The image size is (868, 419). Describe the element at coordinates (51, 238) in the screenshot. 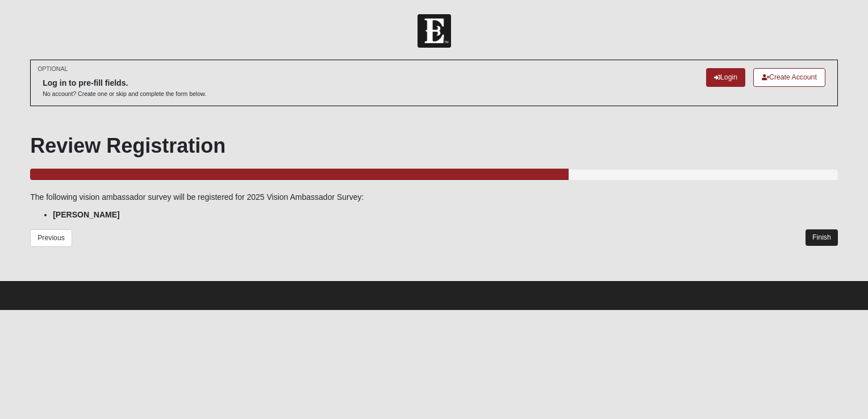

I see `a: Previous` at that location.